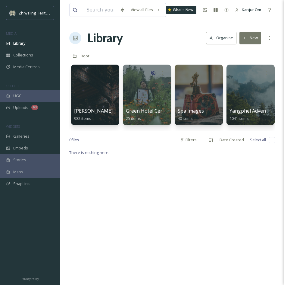 This screenshot has height=285, width=284. What do you see at coordinates (185, 118) in the screenshot?
I see `span: 40 items` at bounding box center [185, 118].